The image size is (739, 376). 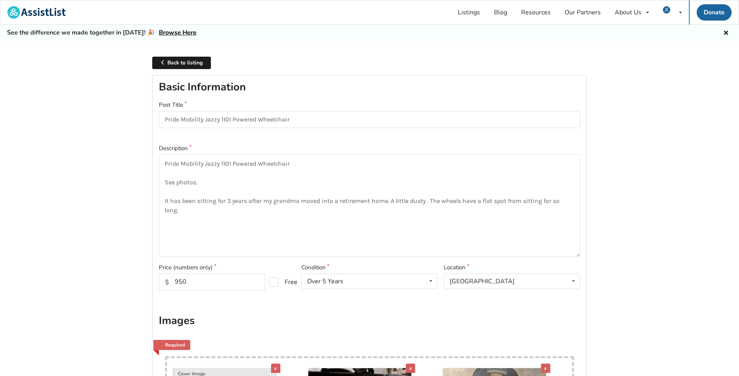 I want to click on a: Browse Here, so click(x=177, y=33).